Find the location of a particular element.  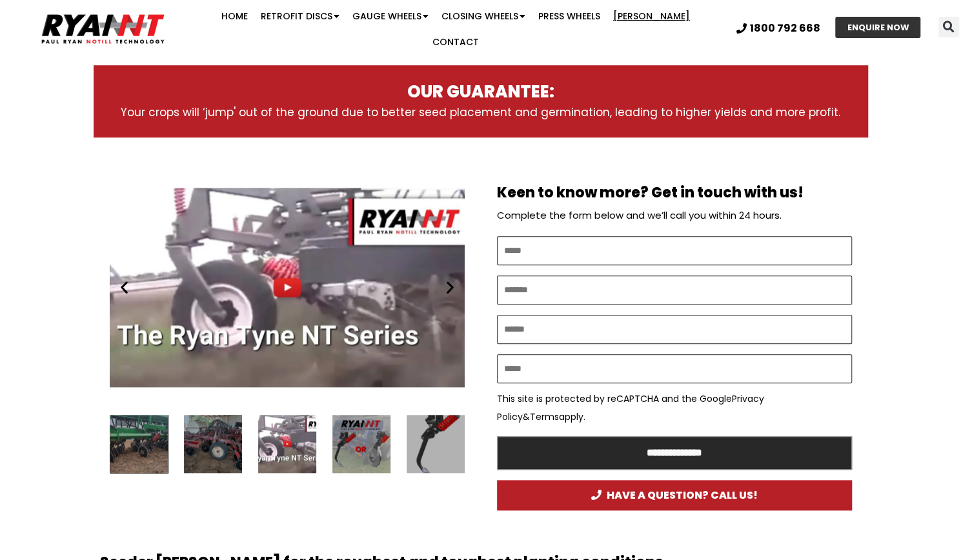

a: Press Wheels is located at coordinates (570, 16).